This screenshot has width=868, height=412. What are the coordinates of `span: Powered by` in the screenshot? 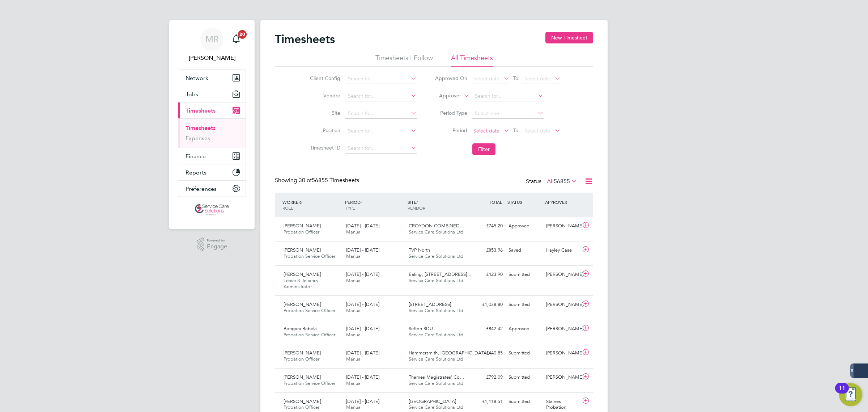 It's located at (217, 240).